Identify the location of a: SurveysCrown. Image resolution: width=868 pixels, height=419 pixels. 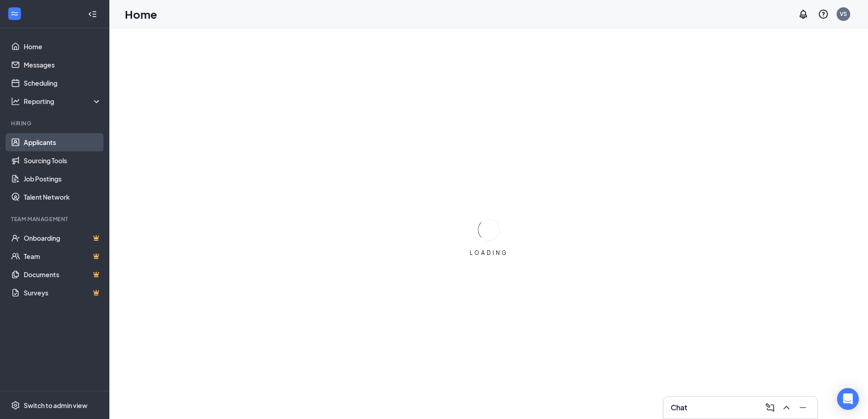
(62, 293).